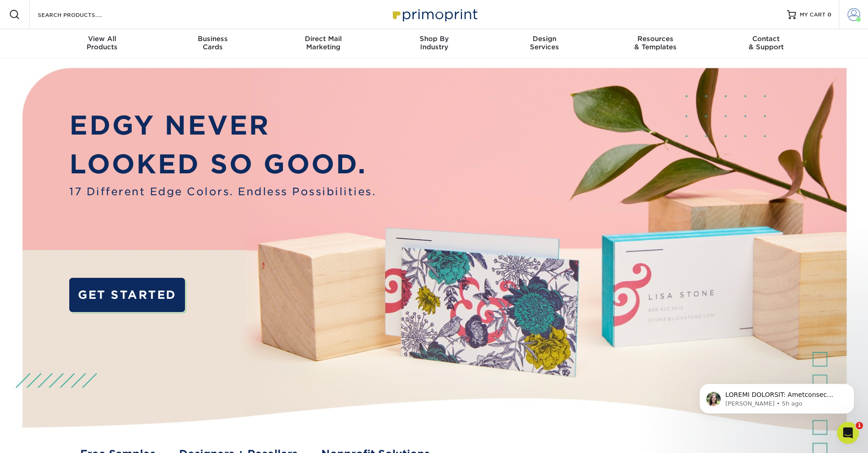  What do you see at coordinates (323, 44) in the screenshot?
I see `a: Direct MailMarketing` at bounding box center [323, 44].